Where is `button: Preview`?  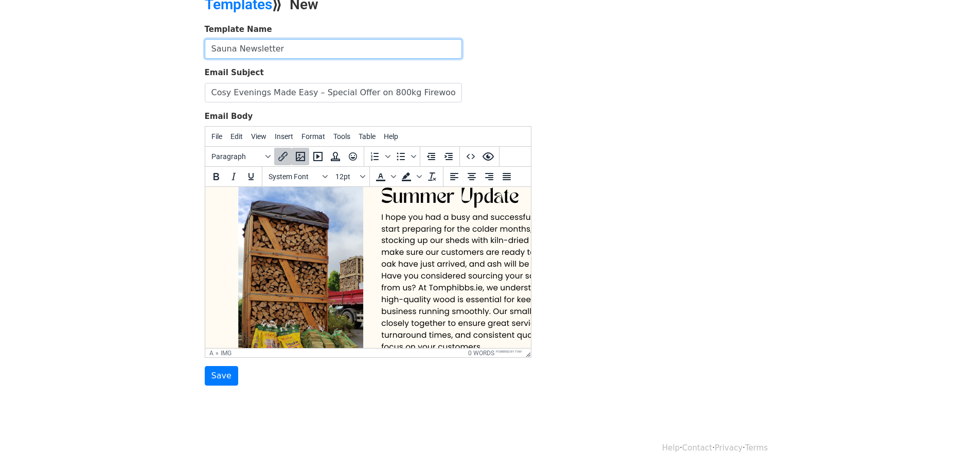 button: Preview is located at coordinates (488, 157).